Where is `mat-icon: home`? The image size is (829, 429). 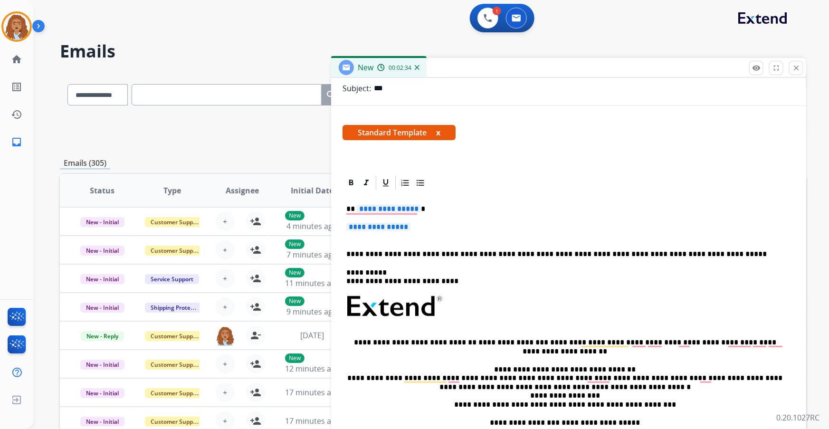
mat-icon: home is located at coordinates (17, 59).